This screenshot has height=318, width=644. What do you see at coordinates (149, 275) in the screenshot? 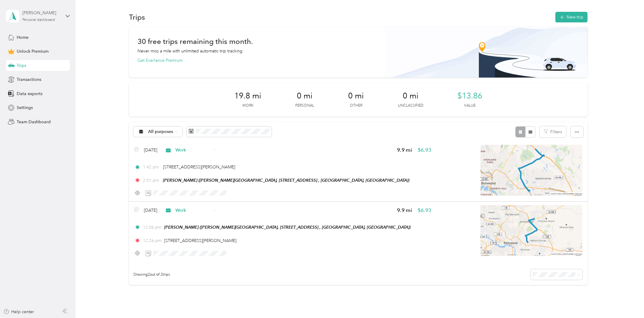
I see `span: Showing 2 out of 2 trips` at bounding box center [149, 275].